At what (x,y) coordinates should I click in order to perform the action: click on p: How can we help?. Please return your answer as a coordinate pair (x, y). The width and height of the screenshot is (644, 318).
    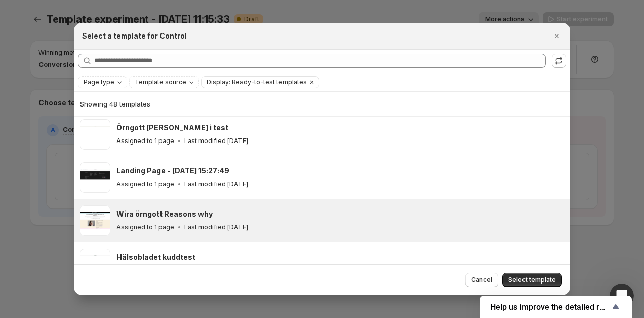
    Looking at the image, I should click on (101, 98).